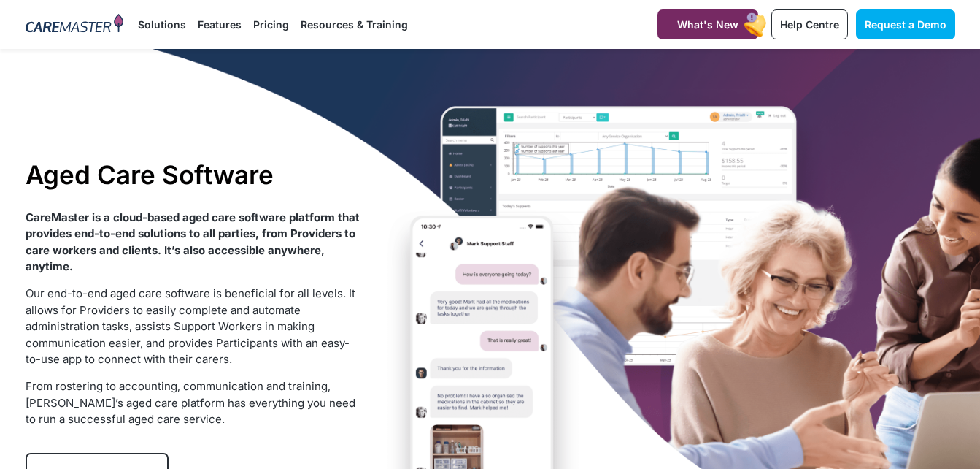 The image size is (980, 469). I want to click on a: Request a Demo, so click(905, 24).